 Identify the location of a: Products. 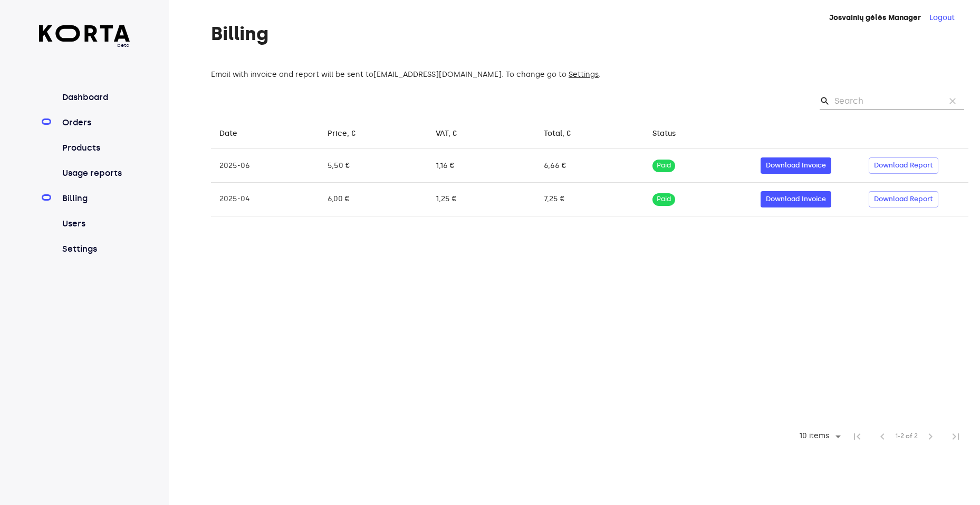
(95, 148).